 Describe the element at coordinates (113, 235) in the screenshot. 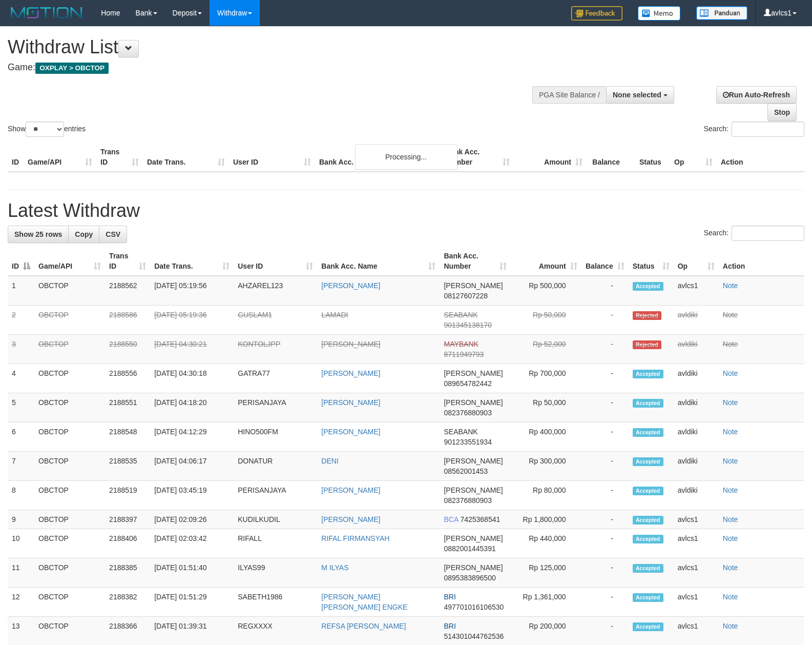

I see `span: CSV` at that location.